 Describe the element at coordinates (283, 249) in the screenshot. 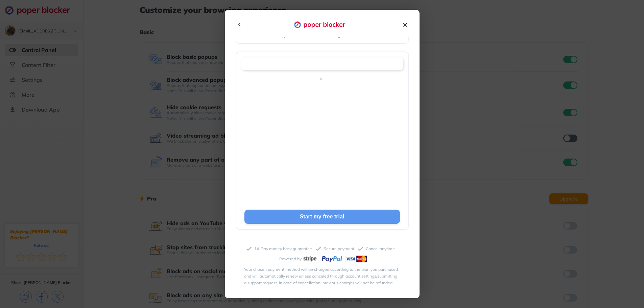

I see `label: 14-Day money back guarantee` at that location.